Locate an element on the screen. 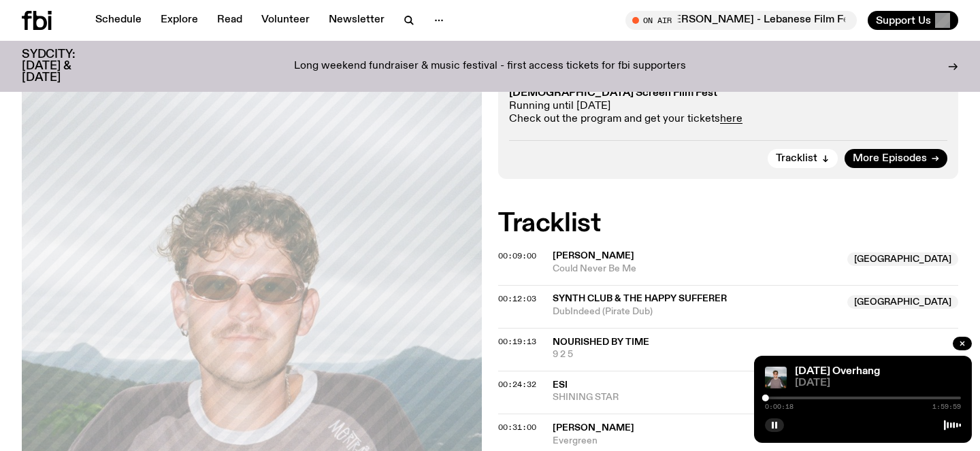 The height and width of the screenshot is (451, 980). a: Explore is located at coordinates (179, 20).